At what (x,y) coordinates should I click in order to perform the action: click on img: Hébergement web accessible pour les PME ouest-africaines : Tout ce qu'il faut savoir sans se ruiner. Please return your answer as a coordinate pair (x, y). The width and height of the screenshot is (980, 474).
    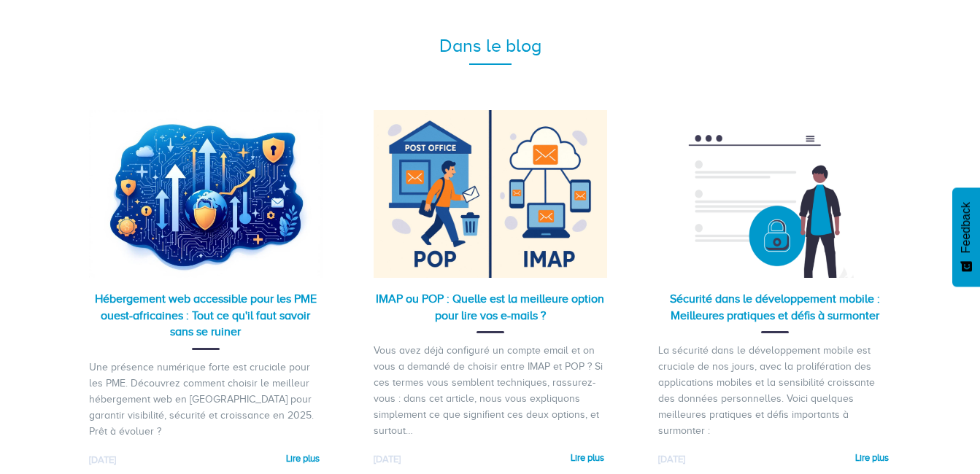
    Looking at the image, I should click on (206, 194).